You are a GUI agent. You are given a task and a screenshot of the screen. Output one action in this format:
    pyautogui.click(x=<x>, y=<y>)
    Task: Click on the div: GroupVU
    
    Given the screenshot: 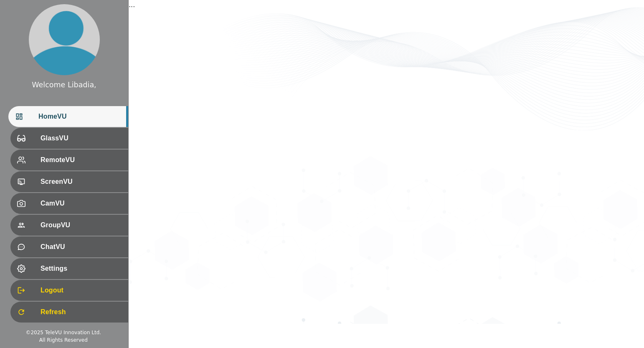 What is the action you would take?
    pyautogui.click(x=69, y=225)
    